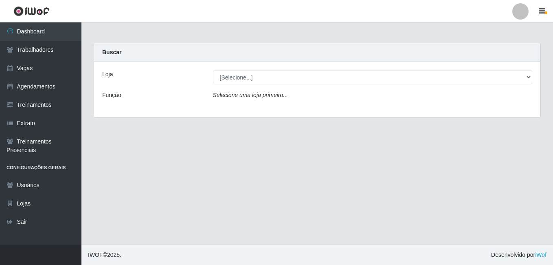  What do you see at coordinates (108, 74) in the screenshot?
I see `label: Loja` at bounding box center [108, 74].